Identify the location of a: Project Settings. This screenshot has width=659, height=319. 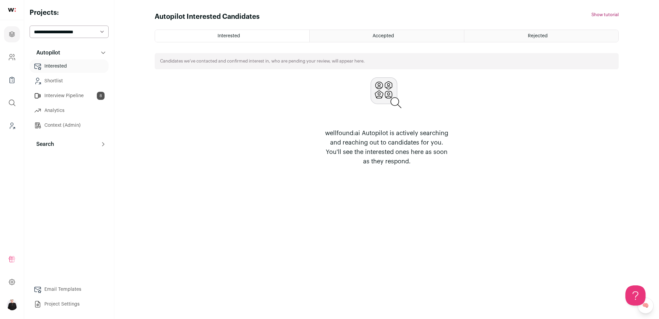
(69, 304).